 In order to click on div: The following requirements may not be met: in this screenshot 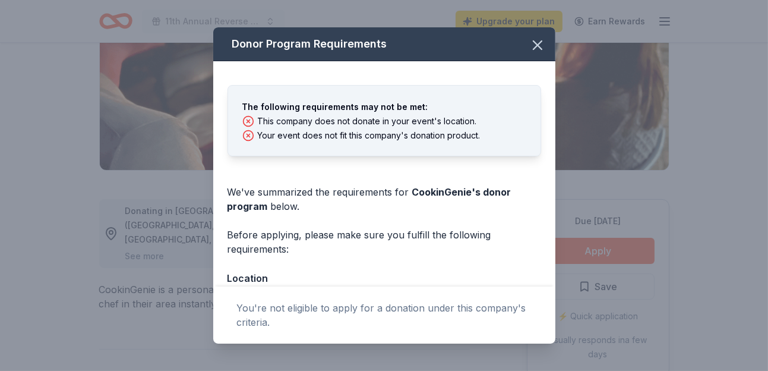, I will do `click(384, 107)`.